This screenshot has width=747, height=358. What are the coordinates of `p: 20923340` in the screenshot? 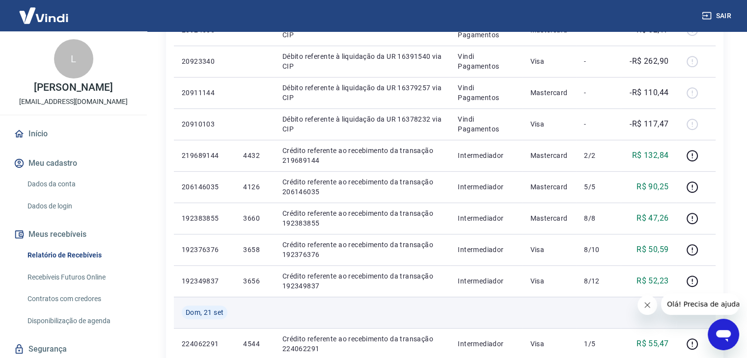 It's located at (204, 61).